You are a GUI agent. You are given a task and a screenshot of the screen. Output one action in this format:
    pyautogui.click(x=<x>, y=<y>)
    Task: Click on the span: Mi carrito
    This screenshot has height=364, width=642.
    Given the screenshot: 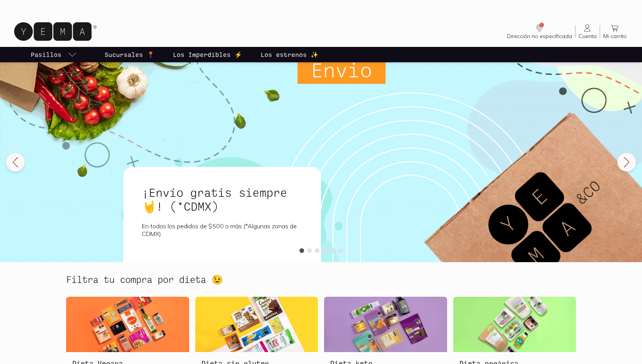 What is the action you would take?
    pyautogui.click(x=615, y=36)
    